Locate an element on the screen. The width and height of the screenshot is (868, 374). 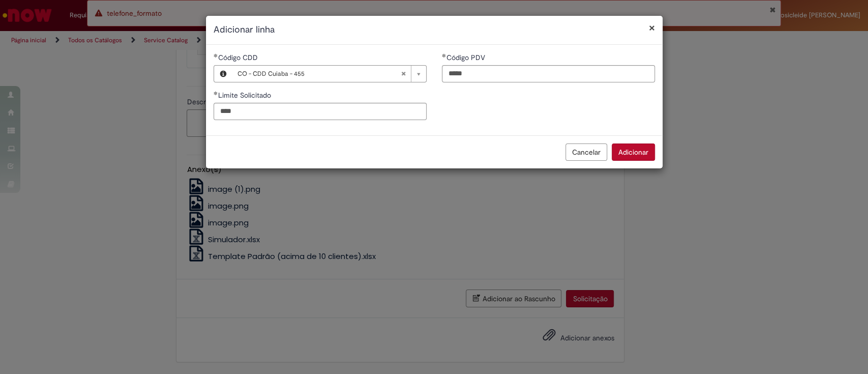
h2: Adicionar linha is located at coordinates (434, 30).